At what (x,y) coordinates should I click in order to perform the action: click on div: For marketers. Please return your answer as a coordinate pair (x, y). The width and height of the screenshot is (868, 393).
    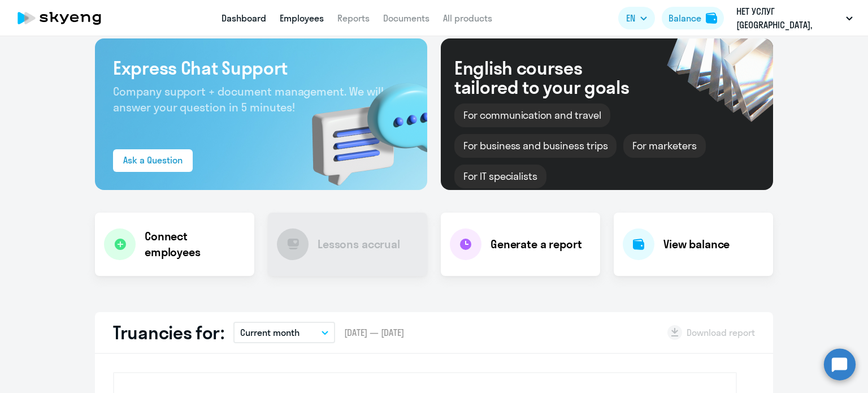
    Looking at the image, I should click on (664, 146).